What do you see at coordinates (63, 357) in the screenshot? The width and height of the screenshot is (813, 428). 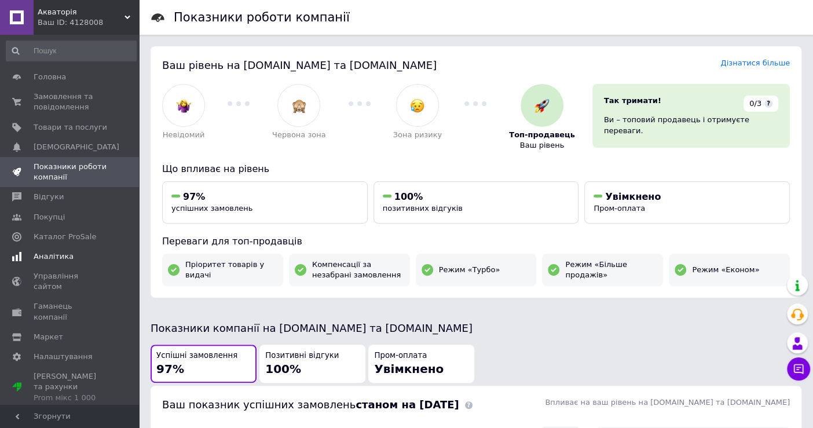 I see `span: Налаштування` at bounding box center [63, 357].